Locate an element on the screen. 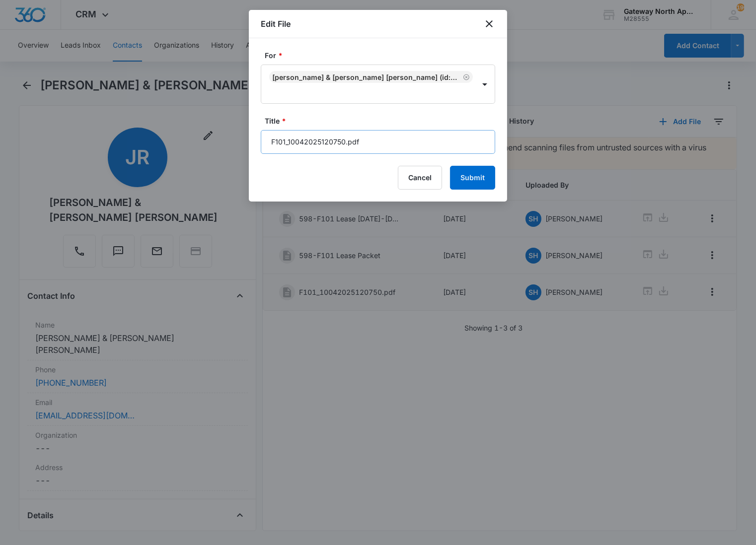  label: For is located at coordinates (382, 55).